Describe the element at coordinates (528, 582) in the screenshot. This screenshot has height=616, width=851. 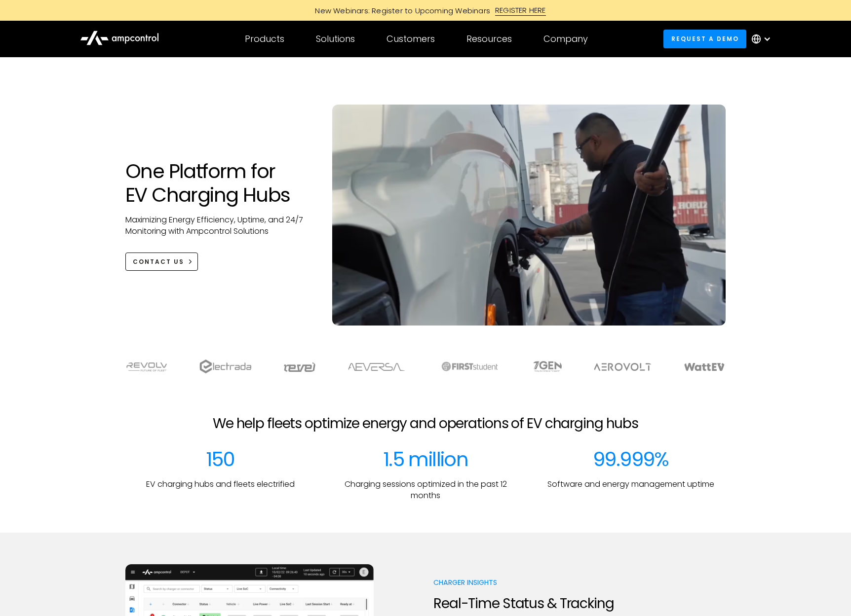
I see `p: Charger Insights` at that location.